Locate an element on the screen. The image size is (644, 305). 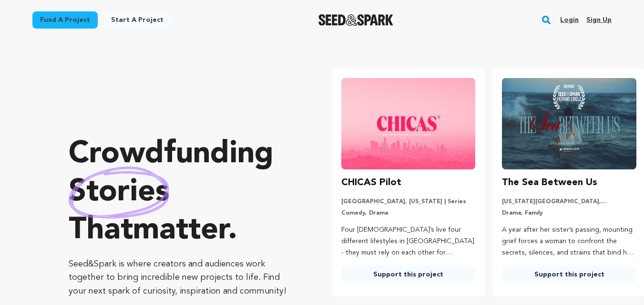
span: matter is located at coordinates (180, 231).